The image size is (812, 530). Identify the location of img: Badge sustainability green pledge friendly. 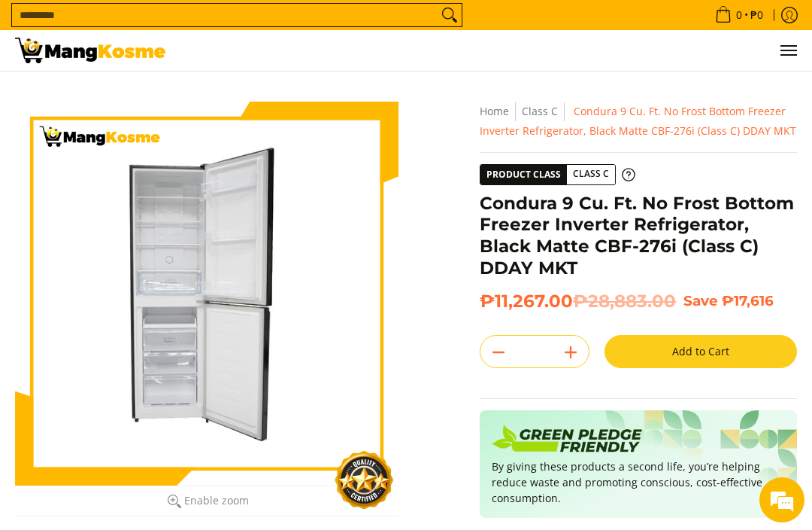
(567, 440).